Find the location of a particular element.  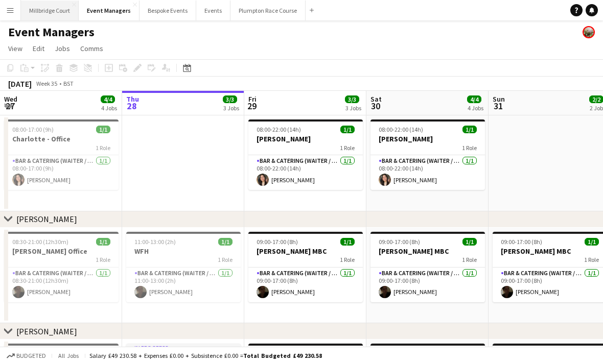

span: 11:00-13:00 (2h) is located at coordinates (155, 242).